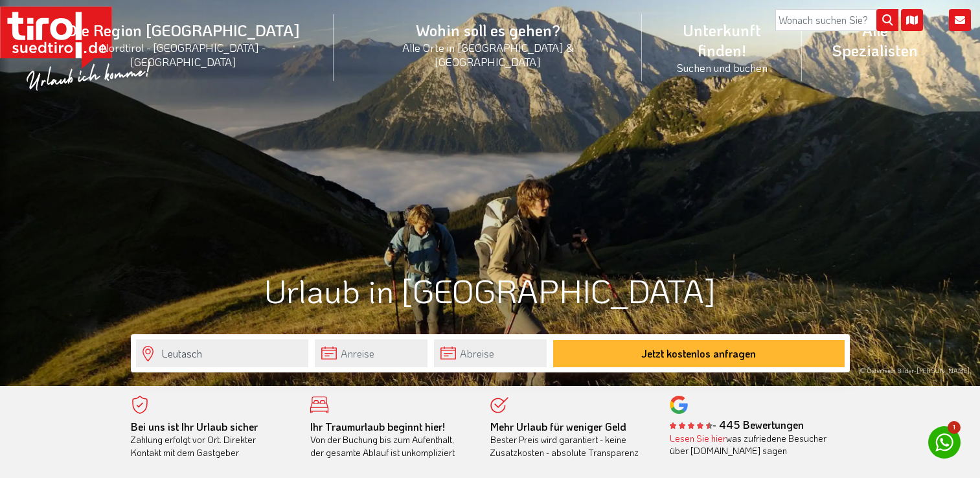 This screenshot has height=478, width=980. Describe the element at coordinates (371, 353) in the screenshot. I see `input: Anreise` at that location.